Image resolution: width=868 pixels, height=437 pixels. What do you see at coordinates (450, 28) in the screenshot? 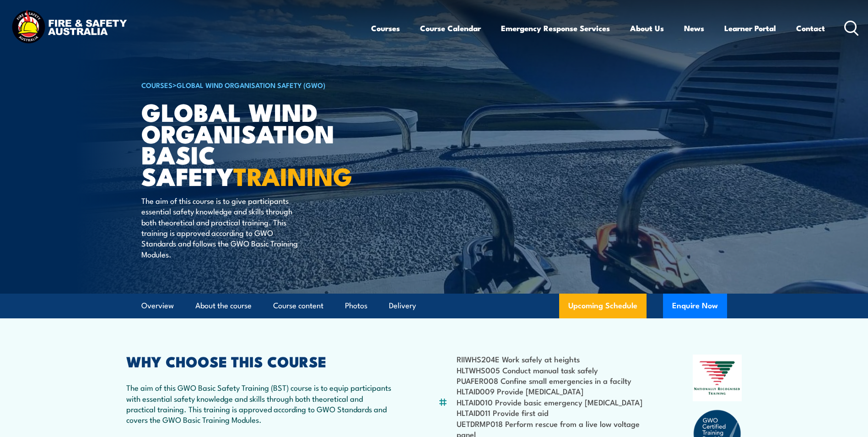
I see `a: Course Calendar` at bounding box center [450, 28].